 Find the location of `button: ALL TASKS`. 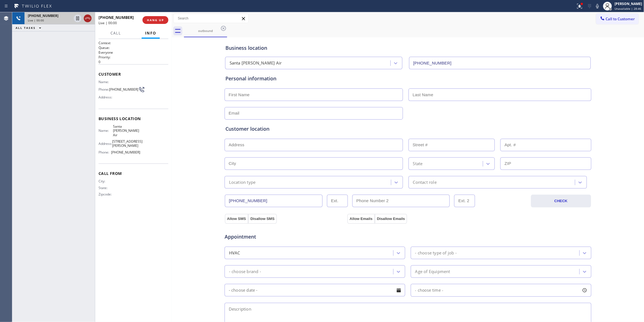

button: ALL TASKS is located at coordinates (29, 28).